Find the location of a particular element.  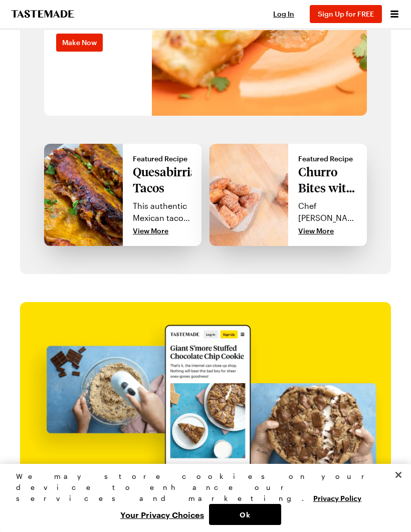

div: We may store cookies on your device to enhance our services and marketing. is located at coordinates (201, 487).